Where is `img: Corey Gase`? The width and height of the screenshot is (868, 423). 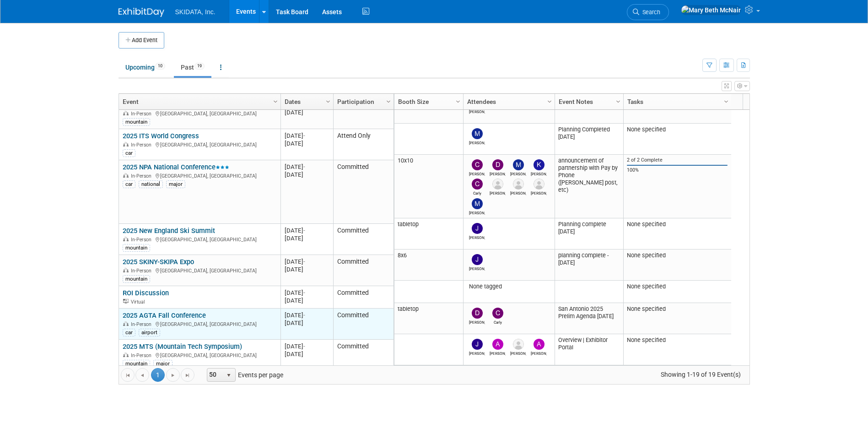
img: Corey Gase is located at coordinates (519, 184).